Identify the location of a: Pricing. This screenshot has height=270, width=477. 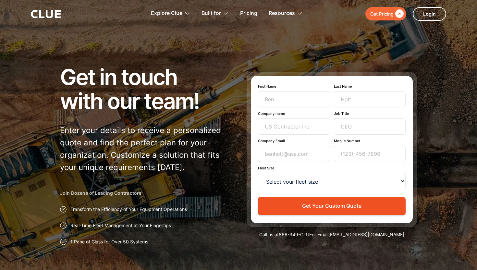
(248, 13).